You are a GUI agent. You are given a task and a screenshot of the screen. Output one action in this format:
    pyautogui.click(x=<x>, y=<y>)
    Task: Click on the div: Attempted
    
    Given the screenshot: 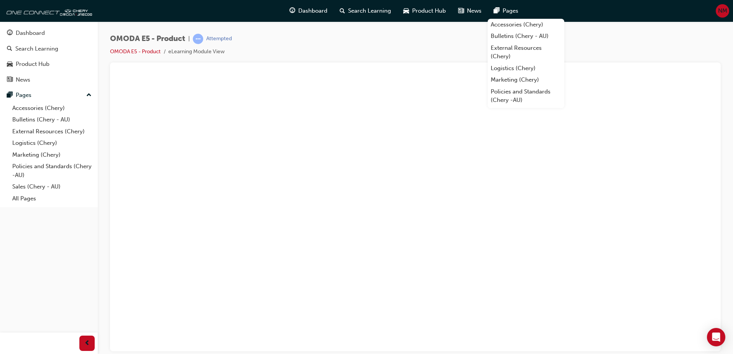 What is the action you would take?
    pyautogui.click(x=219, y=39)
    